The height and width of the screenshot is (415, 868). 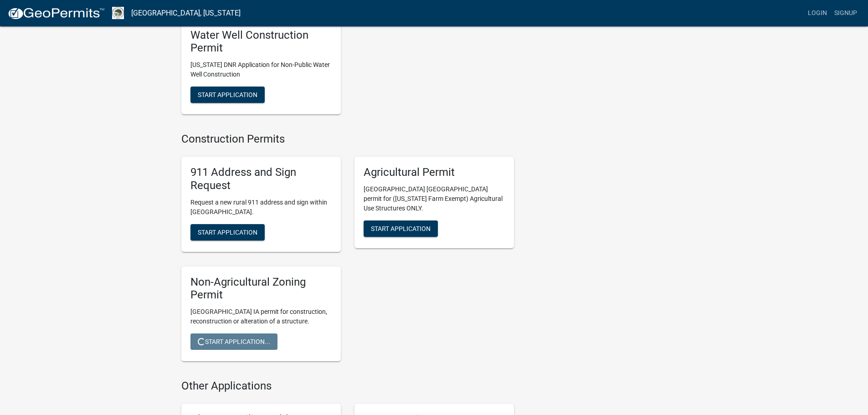 What do you see at coordinates (348, 386) in the screenshot?
I see `h4: Other Applications` at bounding box center [348, 386].